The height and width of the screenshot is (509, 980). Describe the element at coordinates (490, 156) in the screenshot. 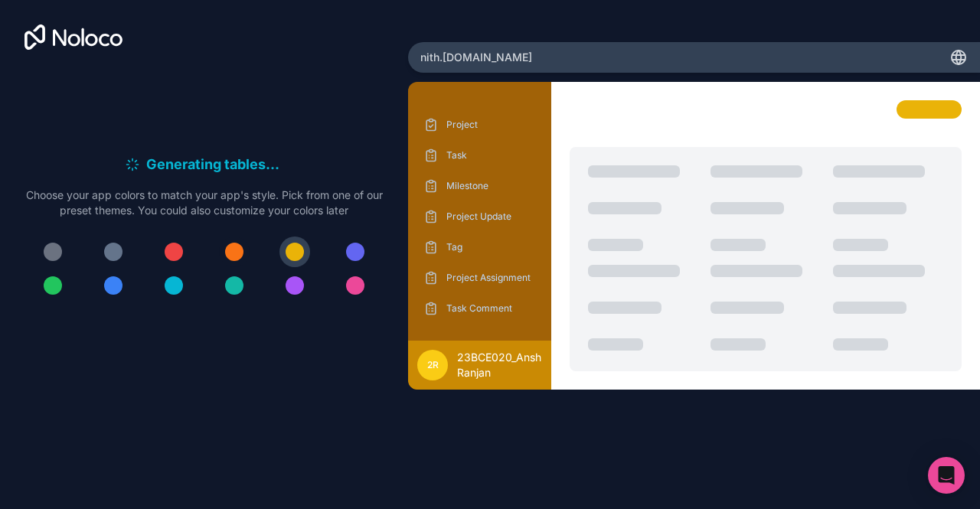

I see `p: Task` at that location.